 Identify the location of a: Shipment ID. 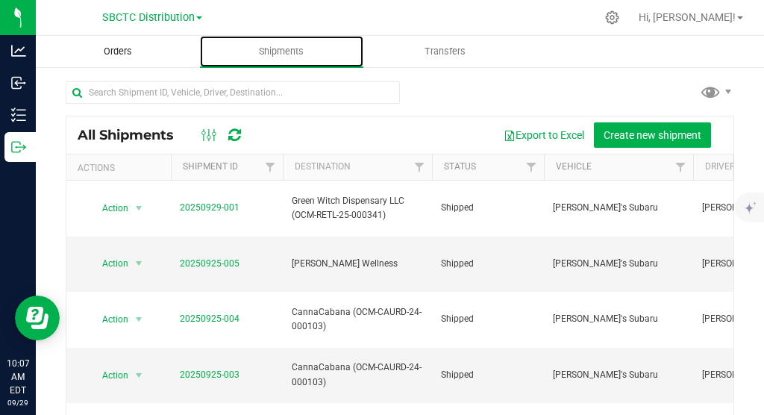
(210, 166).